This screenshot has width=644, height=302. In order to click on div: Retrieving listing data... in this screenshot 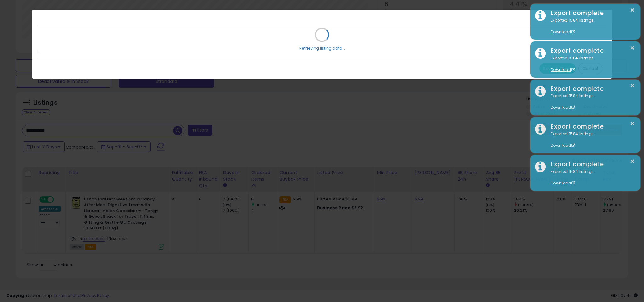, I will do `click(322, 49)`.